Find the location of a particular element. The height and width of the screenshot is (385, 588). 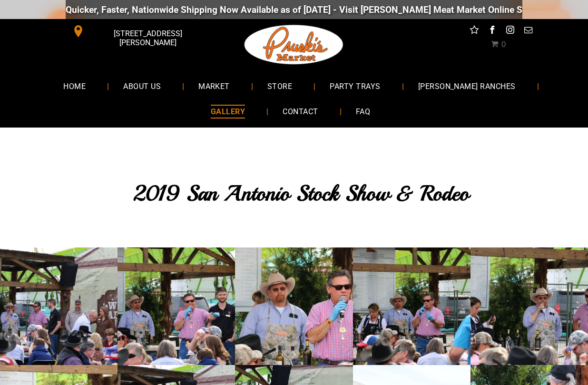

a: MARKET is located at coordinates (215, 86).